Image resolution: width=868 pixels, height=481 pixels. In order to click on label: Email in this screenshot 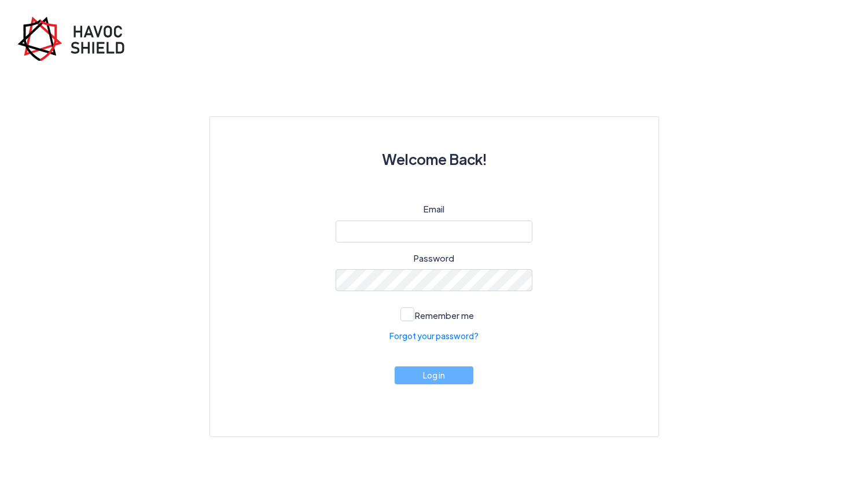, I will do `click(434, 209)`.